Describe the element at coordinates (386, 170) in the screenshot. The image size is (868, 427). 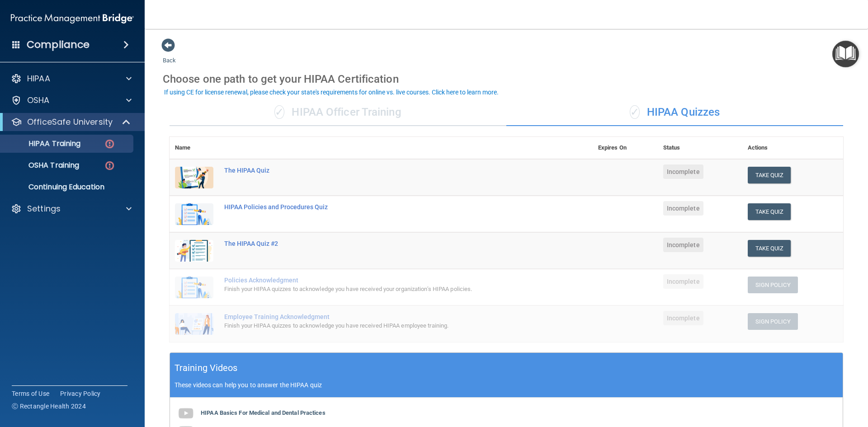
I see `div: The HIPAA Quiz` at that location.